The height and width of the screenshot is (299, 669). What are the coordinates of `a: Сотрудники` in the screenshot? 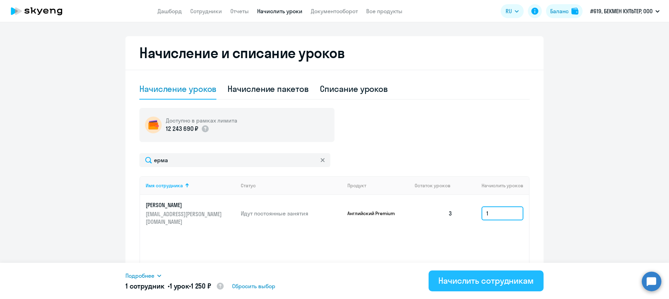 It's located at (206, 11).